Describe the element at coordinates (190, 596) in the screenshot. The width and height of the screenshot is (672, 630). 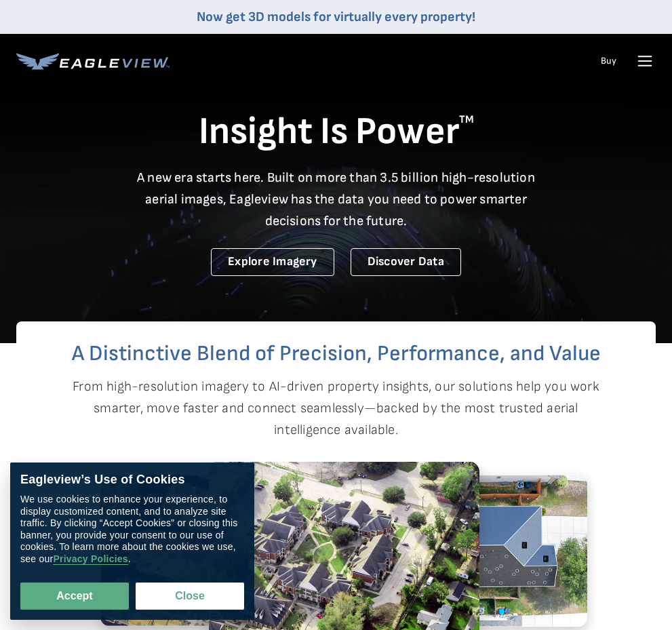
I see `button: Close` at that location.